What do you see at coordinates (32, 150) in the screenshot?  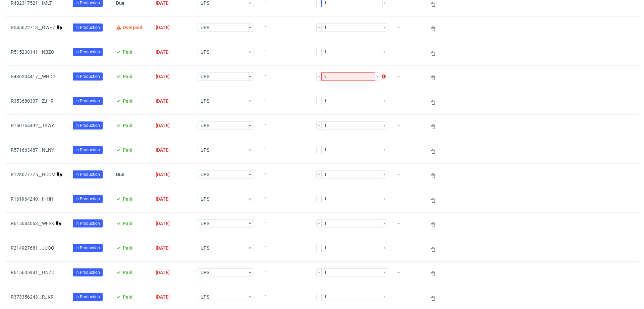 I see `a: R571663487__NLNY` at bounding box center [32, 150].